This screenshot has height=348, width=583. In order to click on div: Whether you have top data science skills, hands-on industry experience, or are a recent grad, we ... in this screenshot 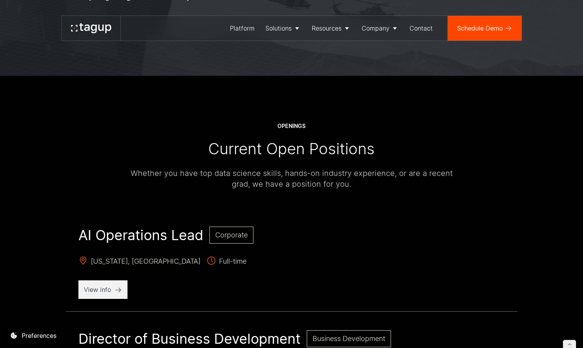, I will do `click(292, 178)`.